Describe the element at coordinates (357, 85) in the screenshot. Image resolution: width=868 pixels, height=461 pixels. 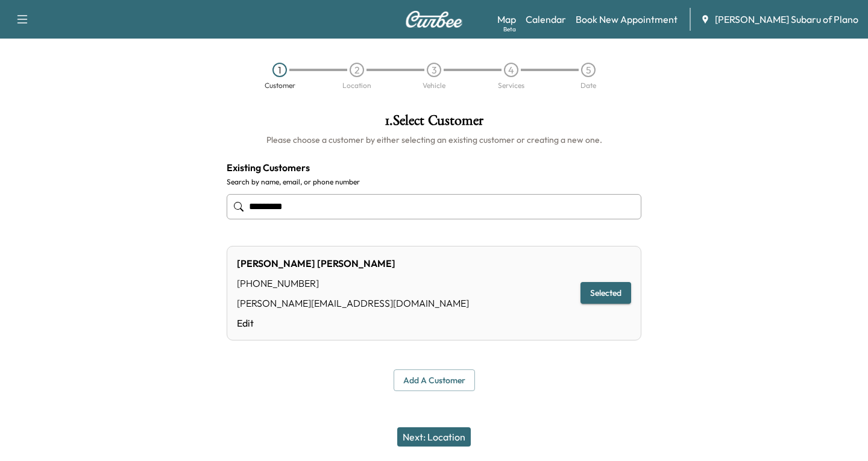
I see `div: Location` at that location.